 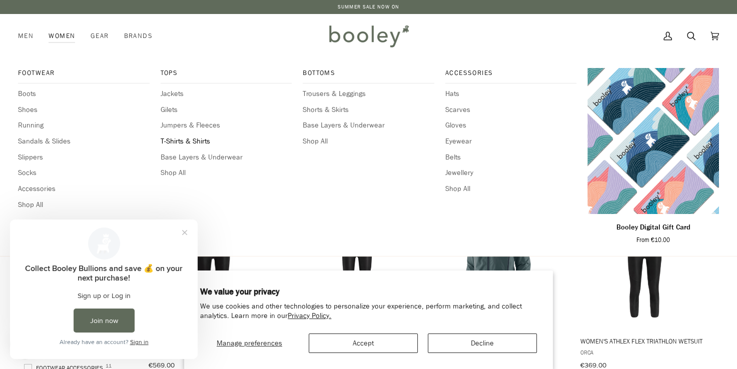 What do you see at coordinates (511, 173) in the screenshot?
I see `span: Jewellery` at bounding box center [511, 173].